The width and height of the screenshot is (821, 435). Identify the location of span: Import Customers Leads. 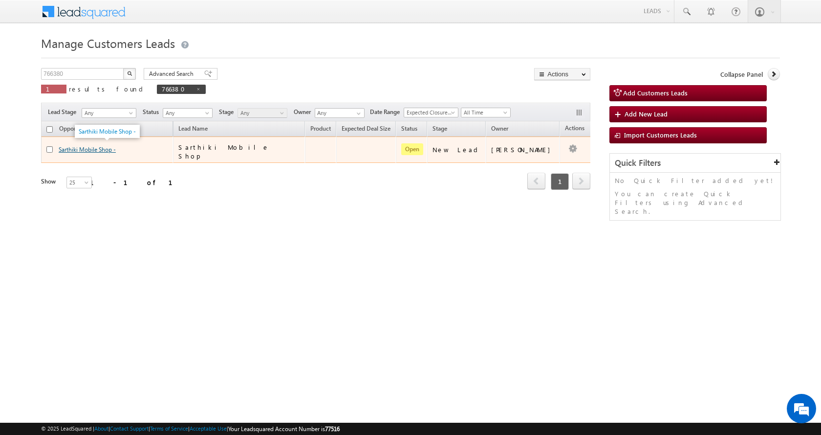
(661, 134).